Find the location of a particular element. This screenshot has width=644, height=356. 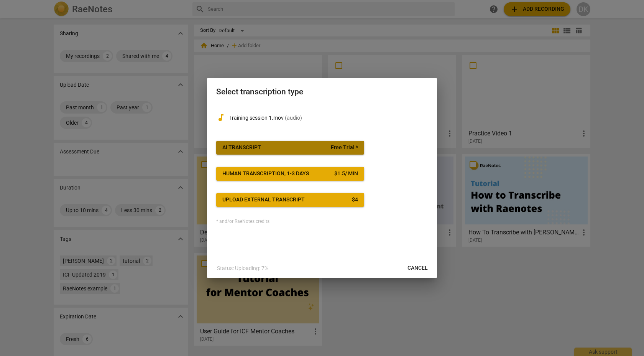

span: audiotrack is located at coordinates (221, 118).